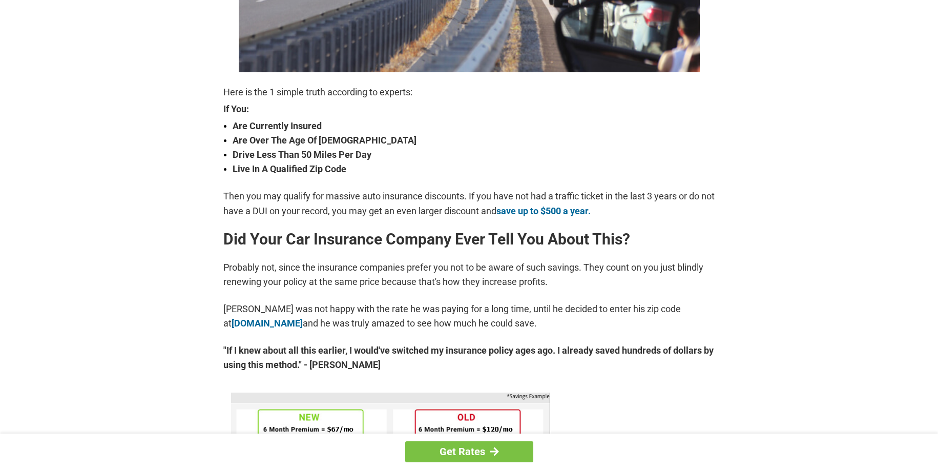 The image size is (938, 470). Describe the element at coordinates (469, 203) in the screenshot. I see `p: Then you may qualify for massive auto insurance discounts. If you have not had a traffic ticket i...` at that location.